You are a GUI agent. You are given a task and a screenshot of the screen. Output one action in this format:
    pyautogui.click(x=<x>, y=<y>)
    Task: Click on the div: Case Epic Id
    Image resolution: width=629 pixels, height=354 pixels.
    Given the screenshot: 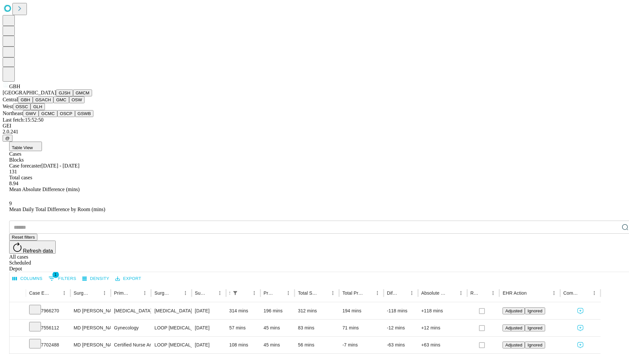 What is the action you would take?
    pyautogui.click(x=39, y=293)
    